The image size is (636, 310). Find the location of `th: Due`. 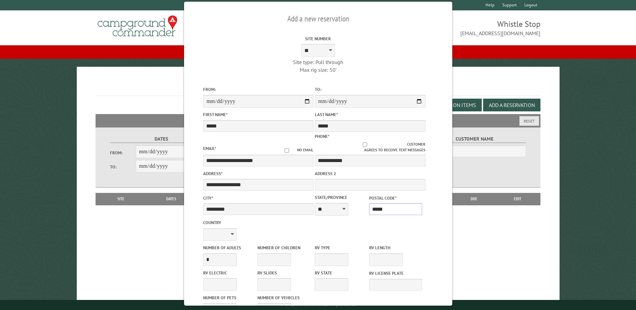

th: Due is located at coordinates (474, 199).